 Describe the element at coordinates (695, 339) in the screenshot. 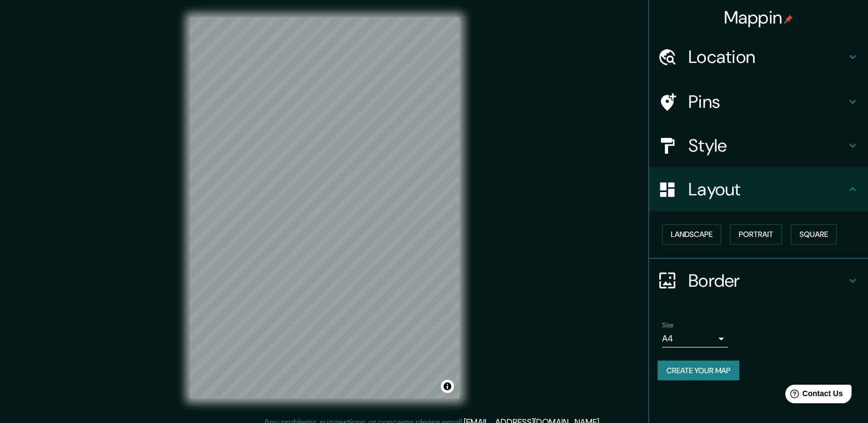

I see `div: A4` at that location.